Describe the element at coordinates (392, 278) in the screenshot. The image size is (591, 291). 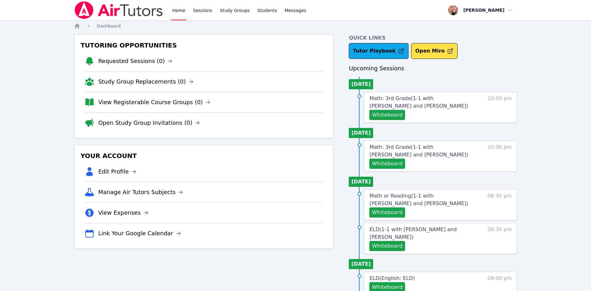
I see `a: ELD(English: ELD)` at that location.